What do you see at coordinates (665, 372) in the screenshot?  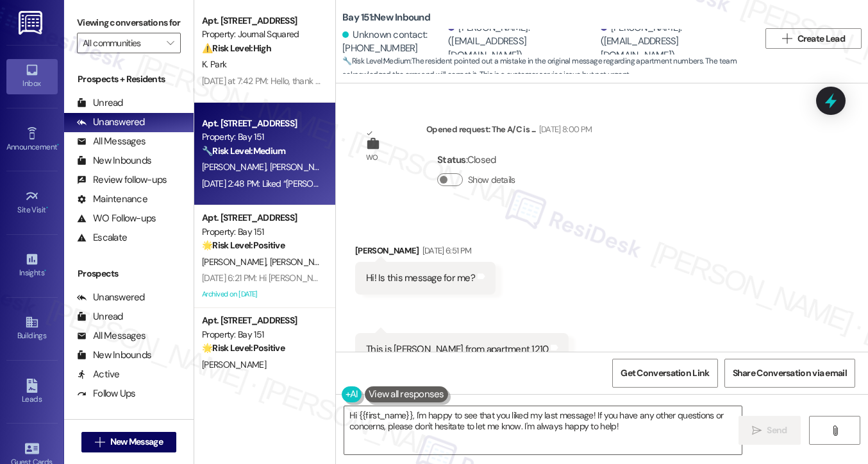 I see `button: Get Conversation Link` at bounding box center [665, 372].